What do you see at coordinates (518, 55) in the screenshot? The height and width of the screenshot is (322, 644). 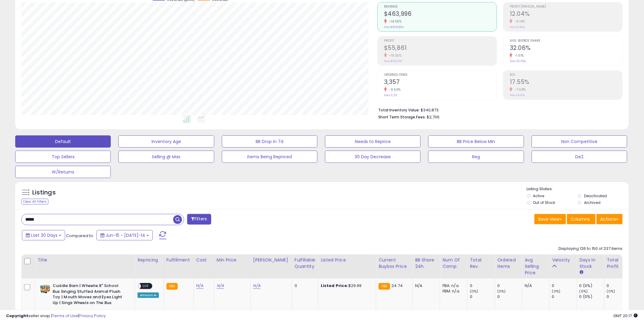 I see `small: -1.51%` at bounding box center [518, 55].